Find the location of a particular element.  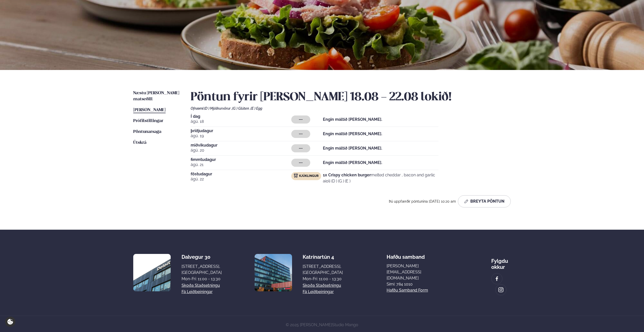

span: ágú. 19 is located at coordinates (241, 136).